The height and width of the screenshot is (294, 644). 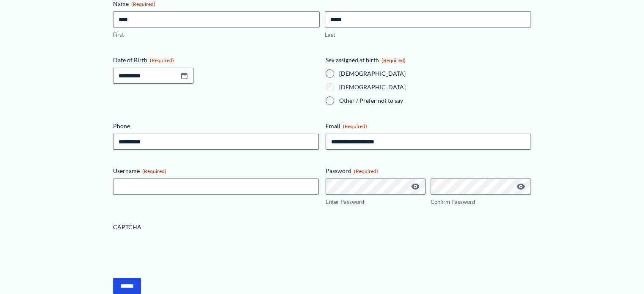 What do you see at coordinates (215, 126) in the screenshot?
I see `label: Phone` at bounding box center [215, 126].